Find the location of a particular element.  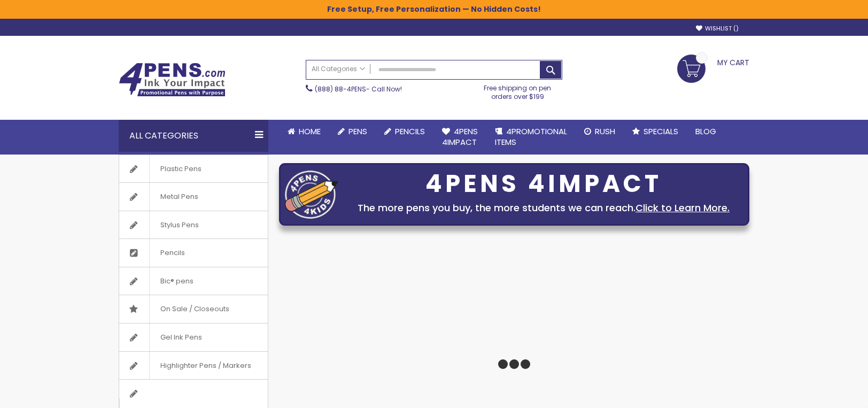

span: Plastic Pens is located at coordinates (181, 169).